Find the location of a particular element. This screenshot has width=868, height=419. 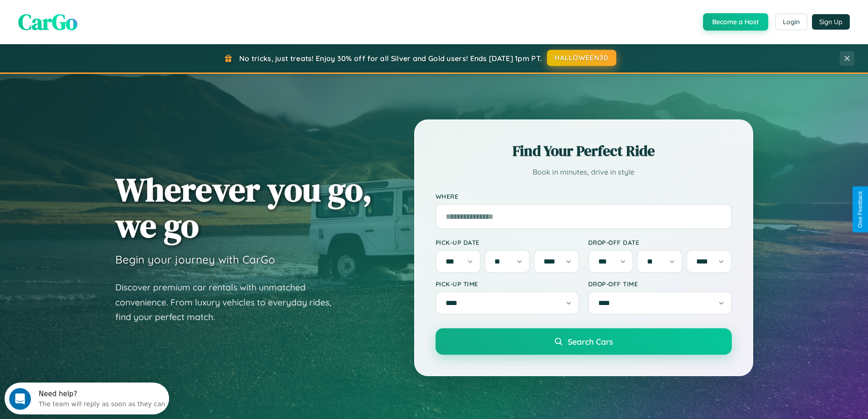

p: Book in minutes, drive in style is located at coordinates (584, 172).